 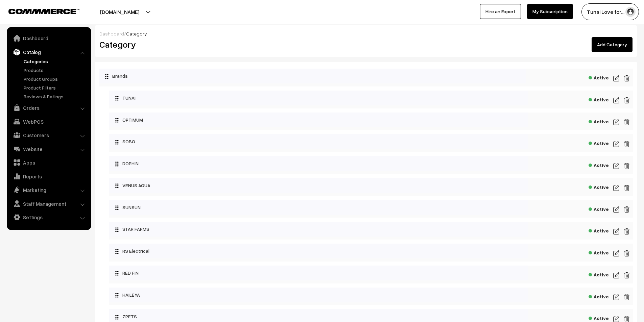 I want to click on a: Settings, so click(x=49, y=218).